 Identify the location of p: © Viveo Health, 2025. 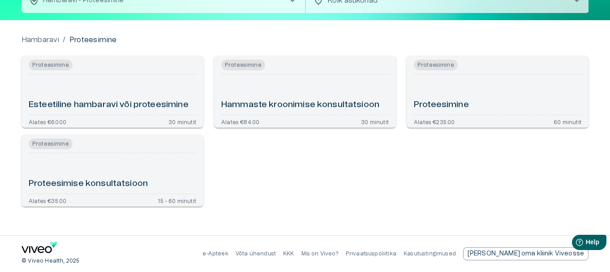
(50, 260).